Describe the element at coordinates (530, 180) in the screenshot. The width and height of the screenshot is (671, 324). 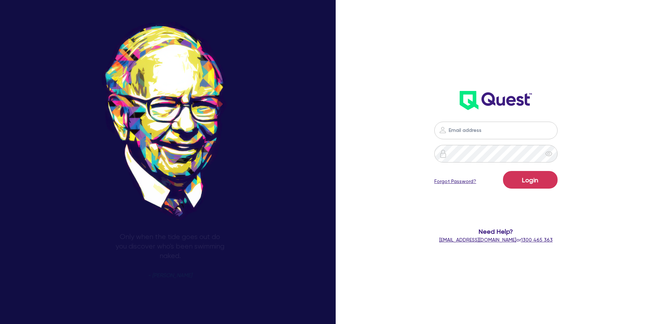
I see `button: Login` at that location.